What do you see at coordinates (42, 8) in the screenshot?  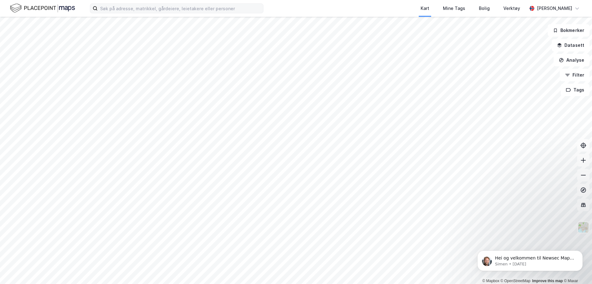 I see `img: logo.f888ab2527a4732fd821a326f86c7f29.svg` at bounding box center [42, 8].